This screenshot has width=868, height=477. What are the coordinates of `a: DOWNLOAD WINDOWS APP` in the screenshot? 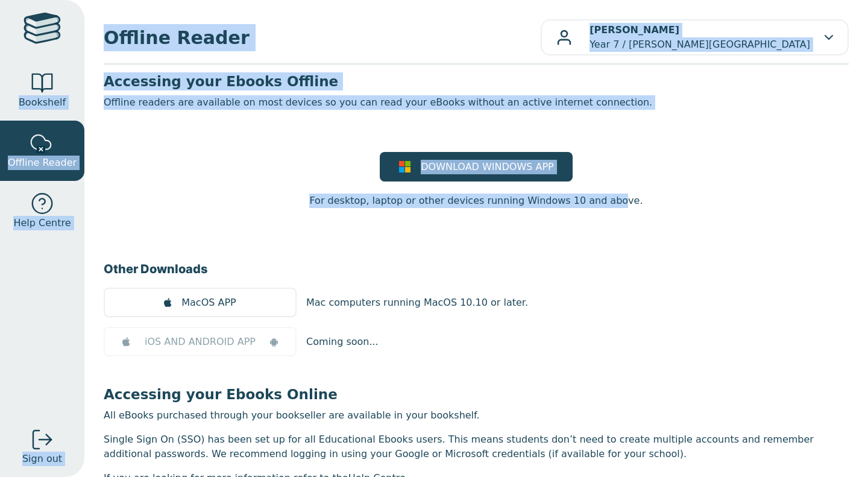 It's located at (476, 166).